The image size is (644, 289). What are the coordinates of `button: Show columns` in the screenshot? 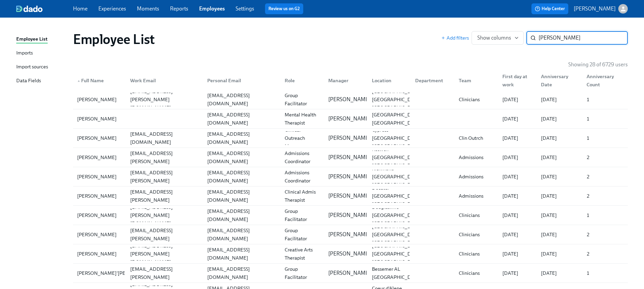 It's located at (498, 38).